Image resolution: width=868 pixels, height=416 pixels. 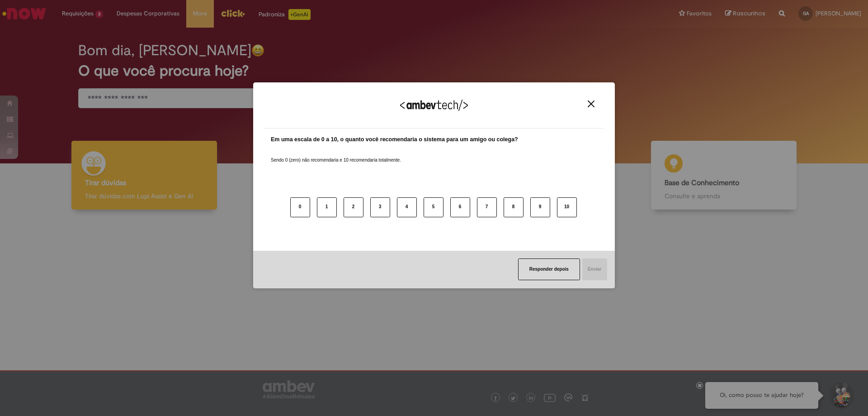 What do you see at coordinates (591, 103) in the screenshot?
I see `img: Close` at bounding box center [591, 103].